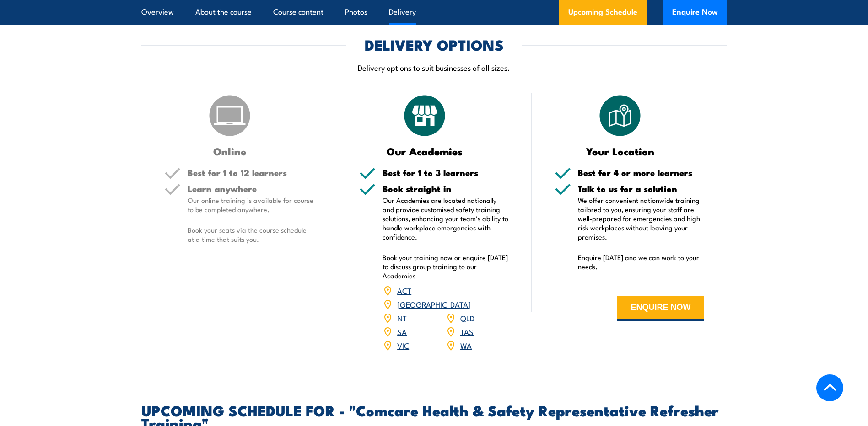 The image size is (868, 426). What do you see at coordinates (467, 318) in the screenshot?
I see `a: QLD` at bounding box center [467, 318].